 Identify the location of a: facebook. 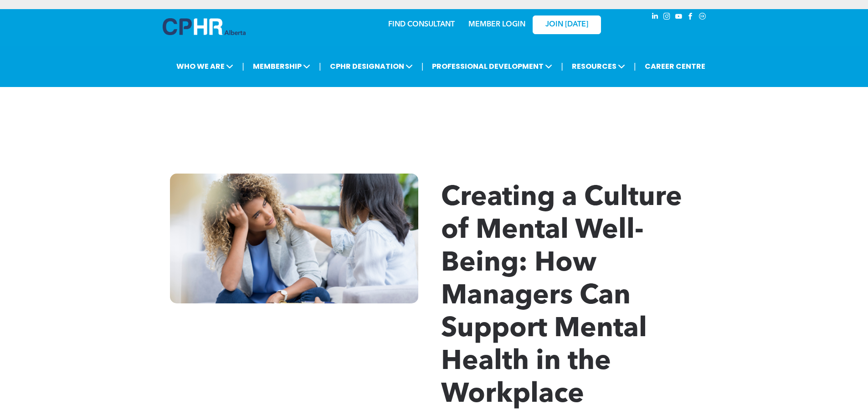
(690, 17).